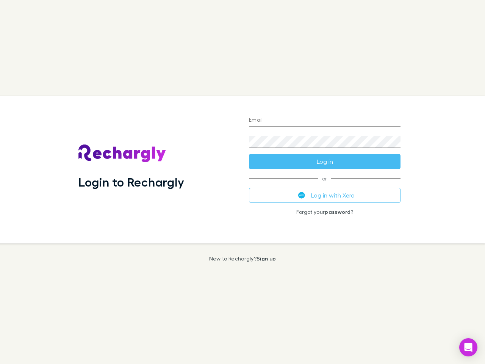 This screenshot has height=364, width=485. I want to click on img: Xero's logo, so click(302, 195).